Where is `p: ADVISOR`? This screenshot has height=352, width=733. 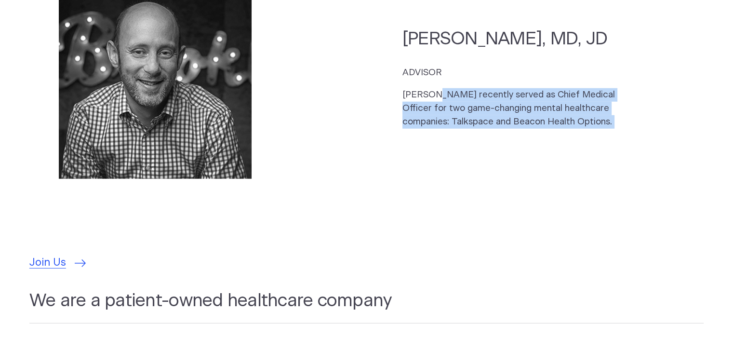
p: ADVISOR is located at coordinates (520, 73).